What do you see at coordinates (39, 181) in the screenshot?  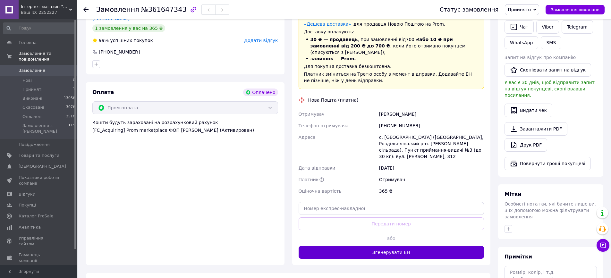 I see `span: Показники роботи компанії` at bounding box center [39, 181].